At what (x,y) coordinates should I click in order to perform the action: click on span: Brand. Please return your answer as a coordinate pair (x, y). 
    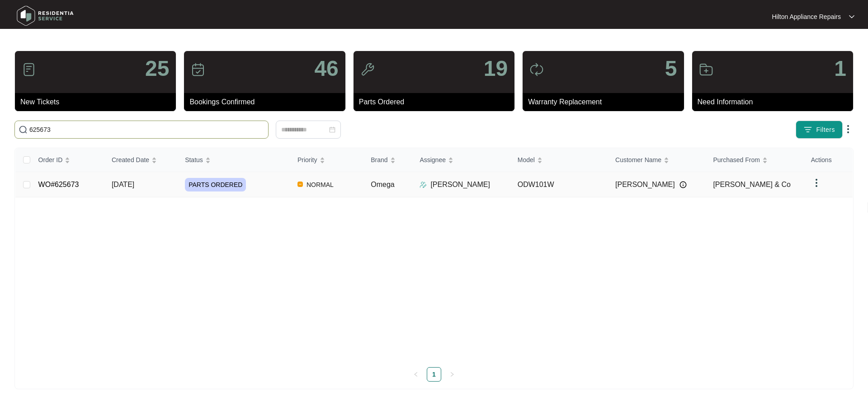
    Looking at the image, I should click on (379, 160).